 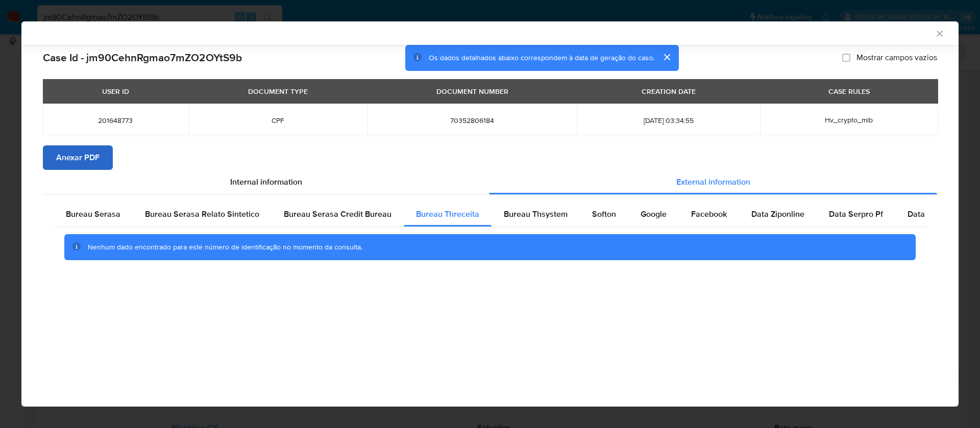 I want to click on span: Data Ziponline, so click(x=778, y=214).